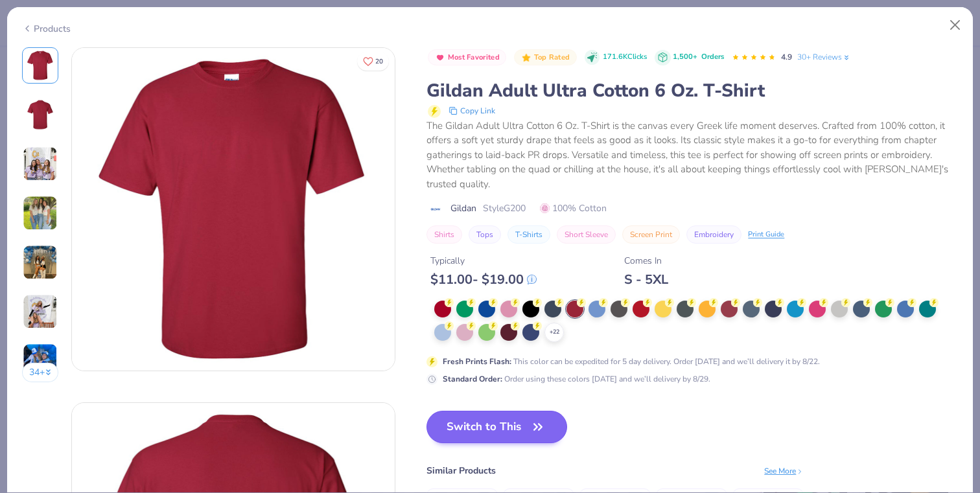 The width and height of the screenshot is (980, 493). Describe the element at coordinates (766, 235) in the screenshot. I see `div: Print Guide` at that location.